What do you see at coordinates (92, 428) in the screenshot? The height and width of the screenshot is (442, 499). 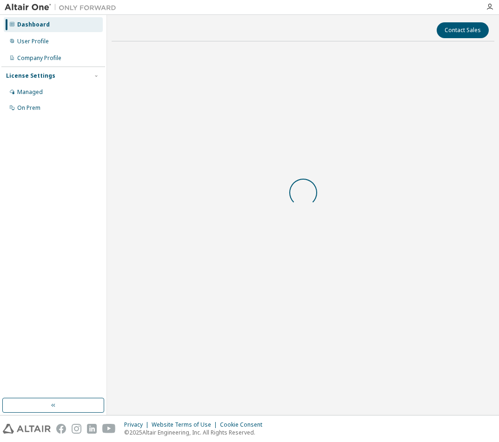 I see `img: linkedin.svg` at bounding box center [92, 428].